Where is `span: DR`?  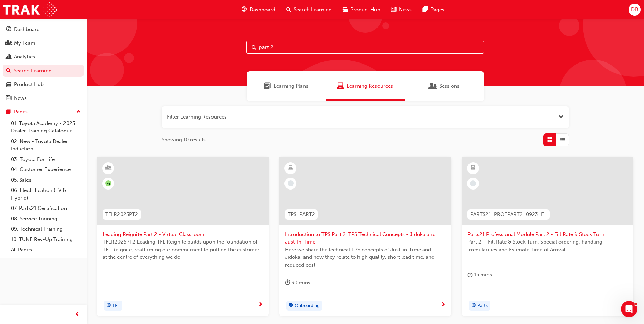 span: DR is located at coordinates (634, 10).